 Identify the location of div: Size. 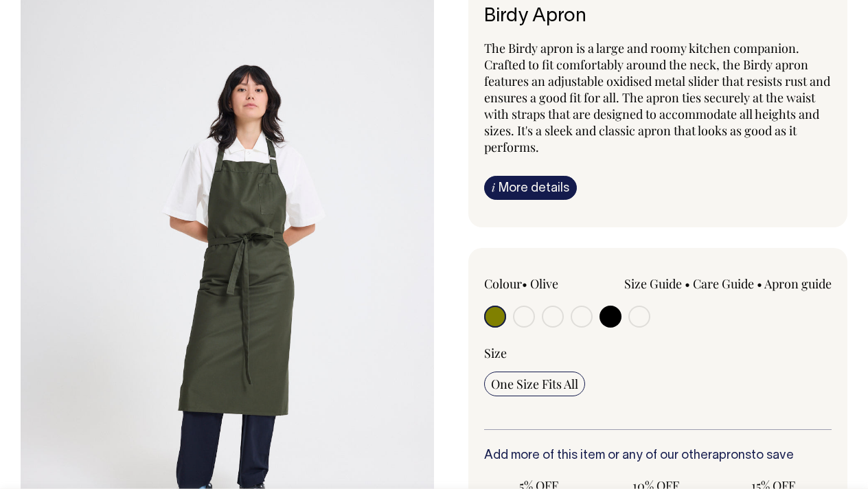
(657, 353).